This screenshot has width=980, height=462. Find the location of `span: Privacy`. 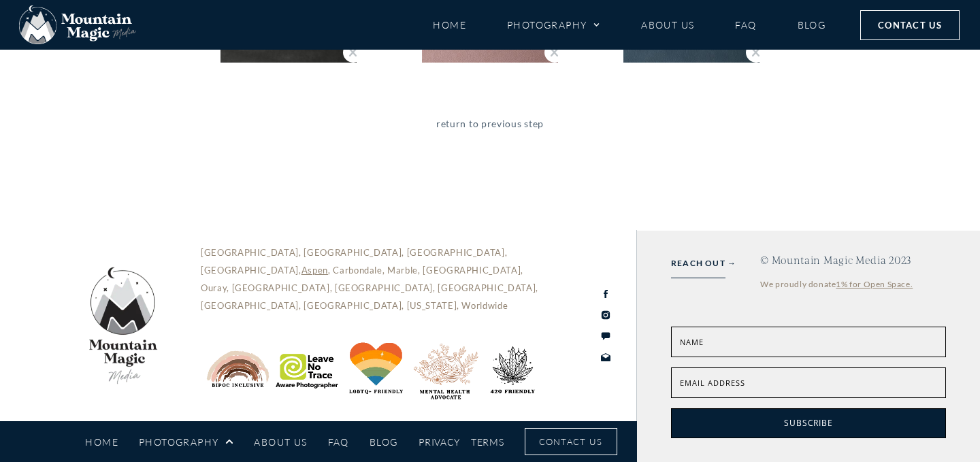

span: Privacy is located at coordinates (439, 441).